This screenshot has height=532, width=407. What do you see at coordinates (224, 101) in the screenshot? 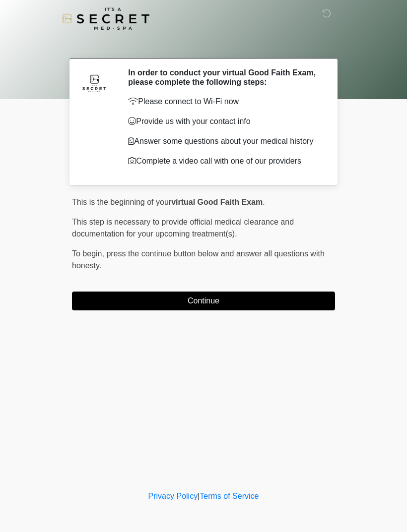
I see `p: Please connect to Wi-Fi now` at bounding box center [224, 101].